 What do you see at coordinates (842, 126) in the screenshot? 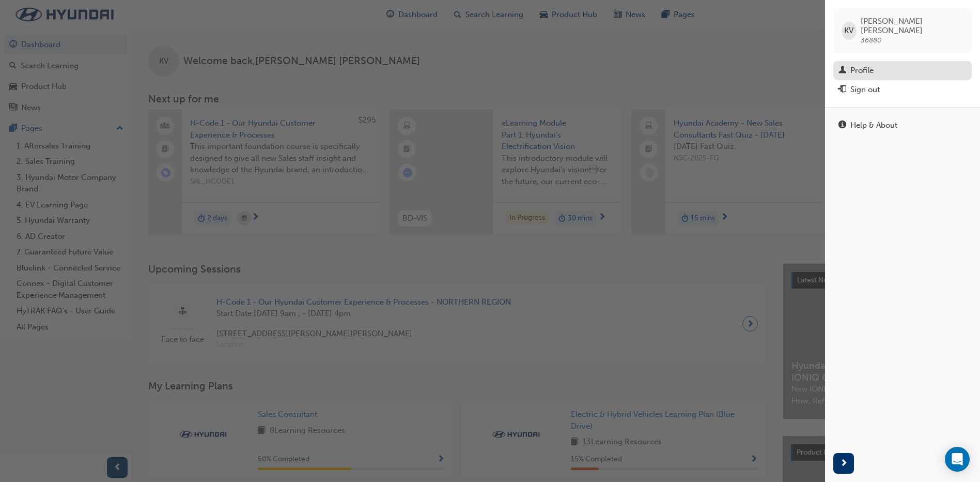
I see `span: info-icon` at bounding box center [842, 126].